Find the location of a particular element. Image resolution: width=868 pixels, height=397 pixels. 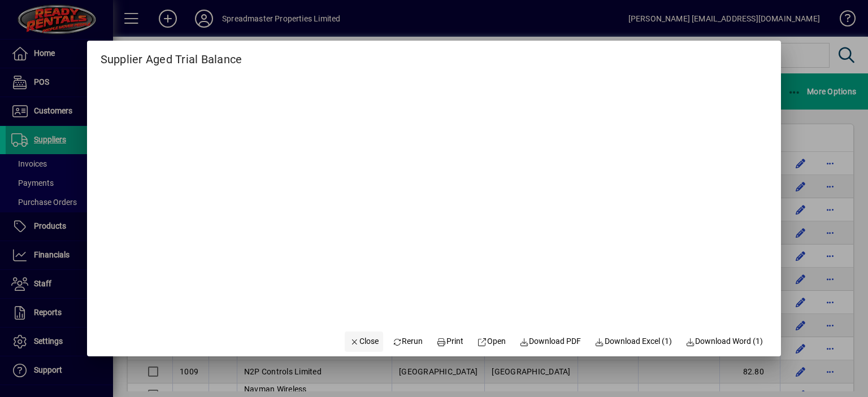

span: Open is located at coordinates (491, 342).